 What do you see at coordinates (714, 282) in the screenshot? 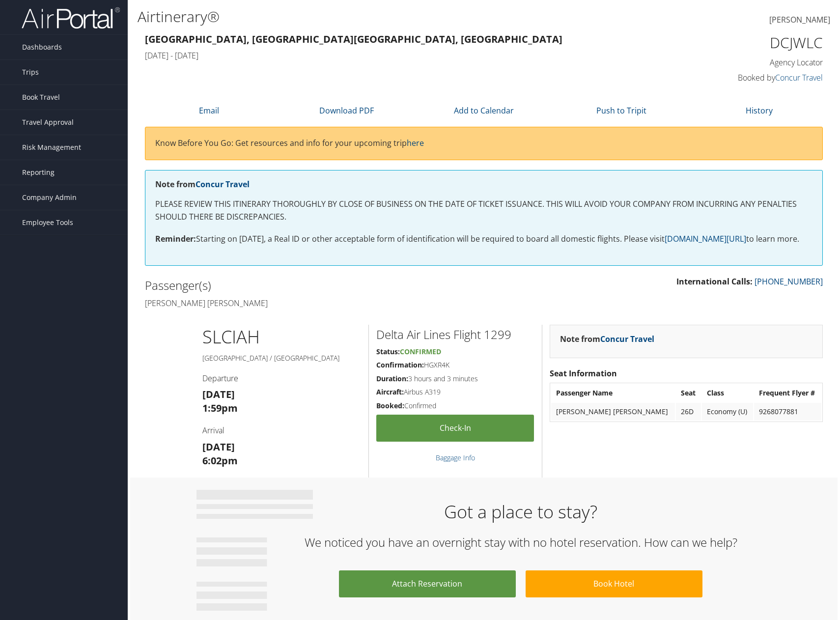
I see `strong: International Calls:` at bounding box center [714, 282].